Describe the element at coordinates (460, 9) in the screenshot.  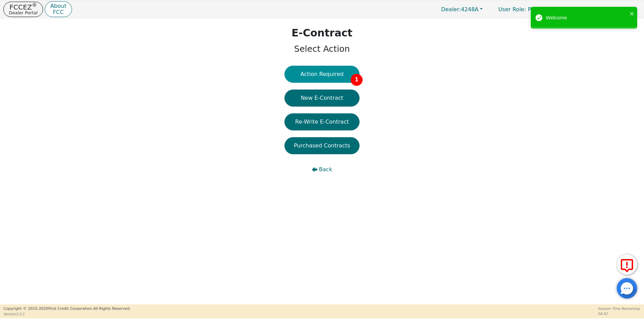
I see `span: 4248A` at that location.